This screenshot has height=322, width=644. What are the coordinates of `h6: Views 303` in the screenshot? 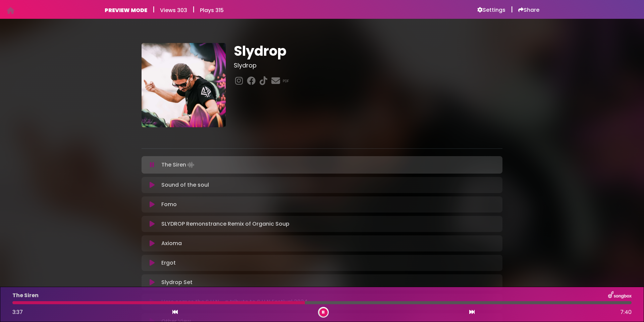 It's located at (173, 10).